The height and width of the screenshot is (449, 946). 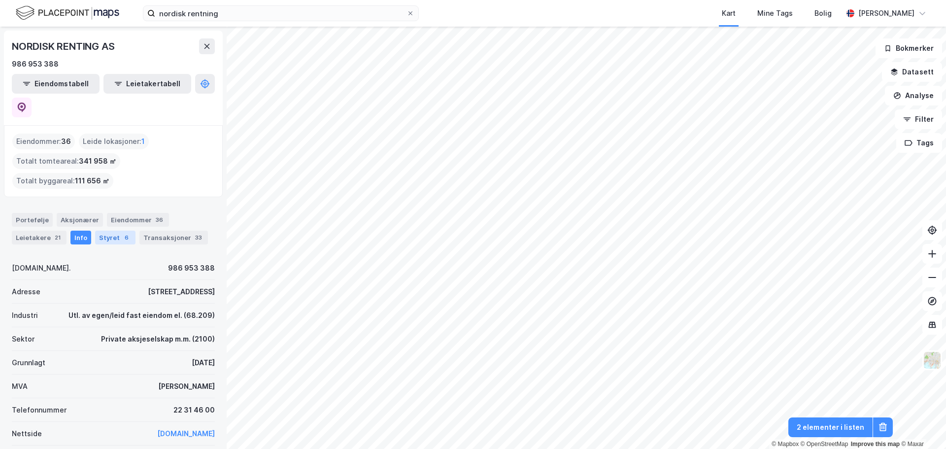 I want to click on div: Totalt byggareal :, so click(x=63, y=181).